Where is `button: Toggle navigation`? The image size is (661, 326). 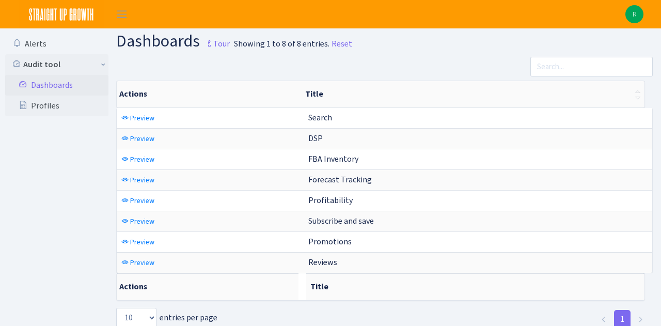 button: Toggle navigation is located at coordinates (122, 14).